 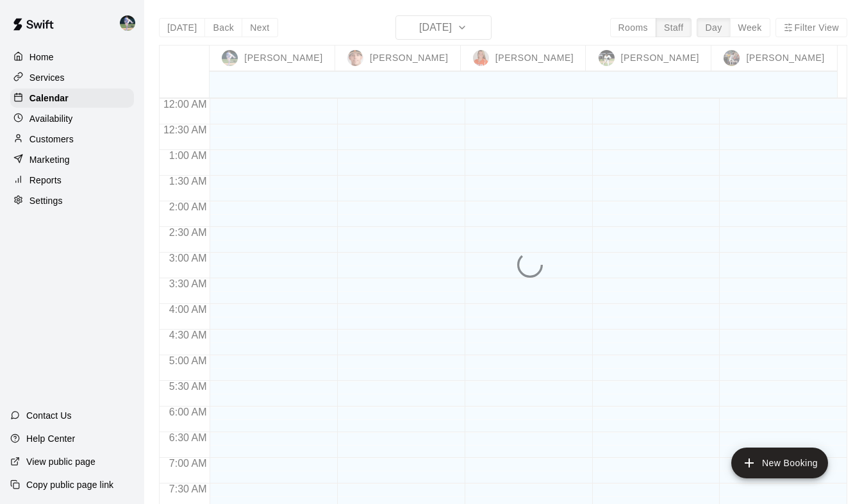 What do you see at coordinates (72, 57) in the screenshot?
I see `a: Home` at bounding box center [72, 57].